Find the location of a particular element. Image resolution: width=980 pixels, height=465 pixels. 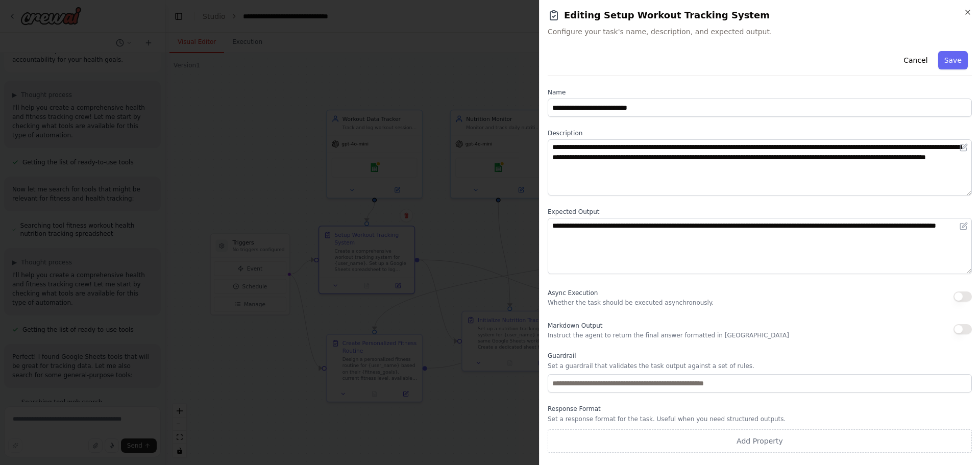

button: Add Property is located at coordinates (760, 441).